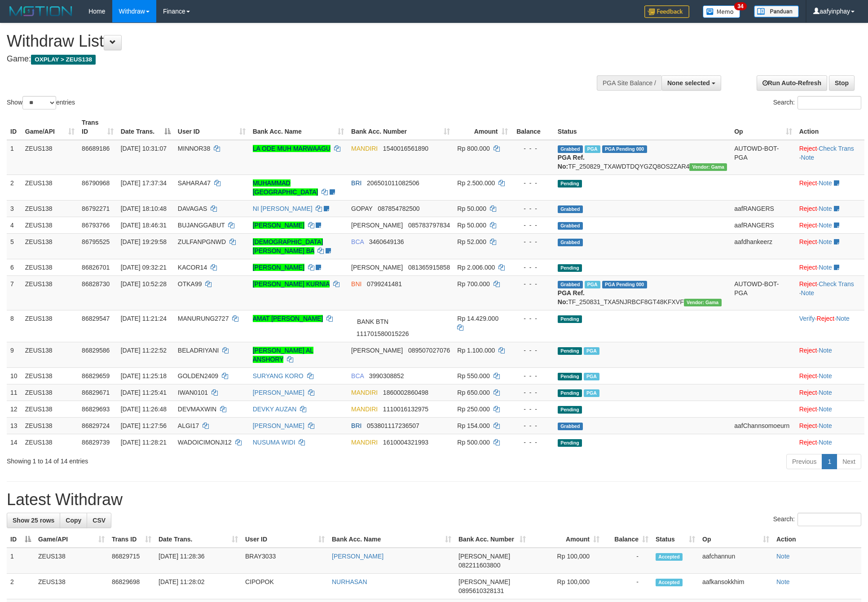 The image size is (868, 602). Describe the element at coordinates (829, 462) in the screenshot. I see `a: 1` at that location.